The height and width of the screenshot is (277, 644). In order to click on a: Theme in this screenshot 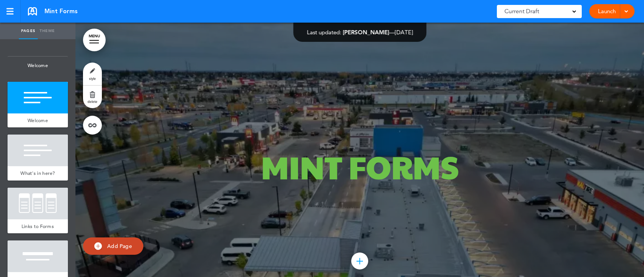, I will do `click(47, 31)`.